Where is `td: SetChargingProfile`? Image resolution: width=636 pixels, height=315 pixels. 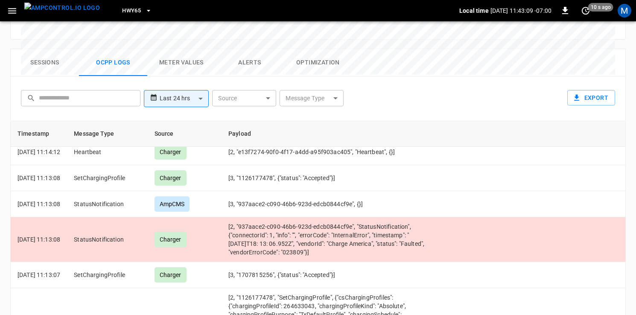
td: SetChargingProfile is located at coordinates (107, 275).